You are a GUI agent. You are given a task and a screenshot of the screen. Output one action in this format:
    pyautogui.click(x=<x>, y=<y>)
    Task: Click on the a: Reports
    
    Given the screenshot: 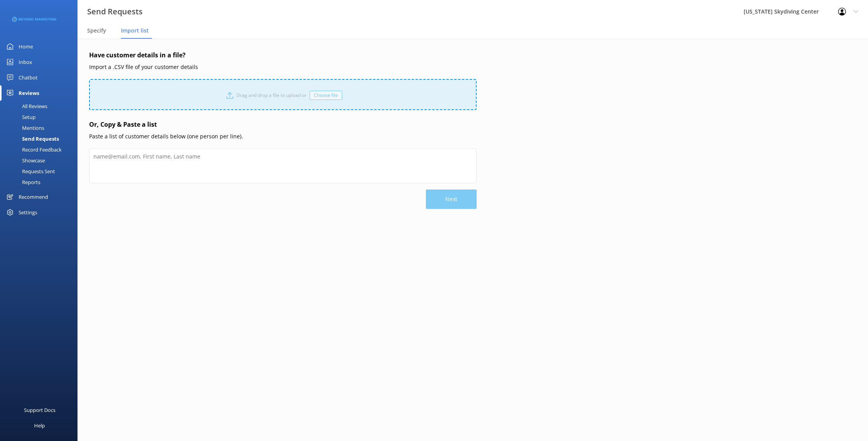 What is the action you would take?
    pyautogui.click(x=41, y=182)
    